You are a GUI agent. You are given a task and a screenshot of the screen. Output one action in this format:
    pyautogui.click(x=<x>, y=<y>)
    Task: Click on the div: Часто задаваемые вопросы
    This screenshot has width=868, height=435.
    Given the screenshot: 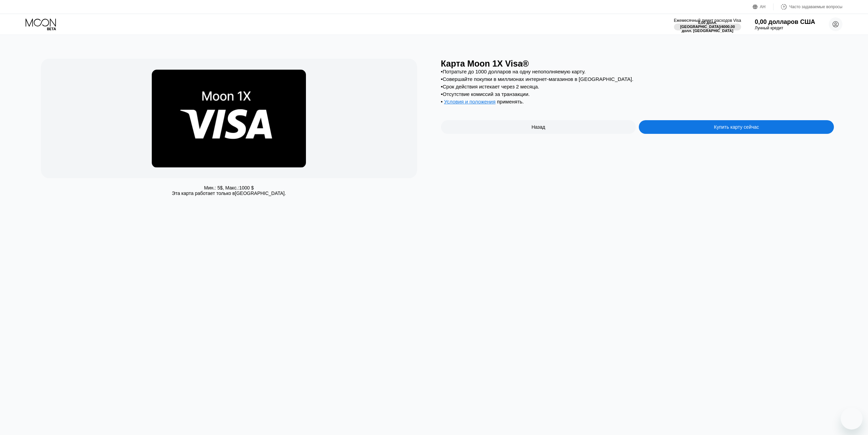 What is the action you would take?
    pyautogui.click(x=808, y=7)
    